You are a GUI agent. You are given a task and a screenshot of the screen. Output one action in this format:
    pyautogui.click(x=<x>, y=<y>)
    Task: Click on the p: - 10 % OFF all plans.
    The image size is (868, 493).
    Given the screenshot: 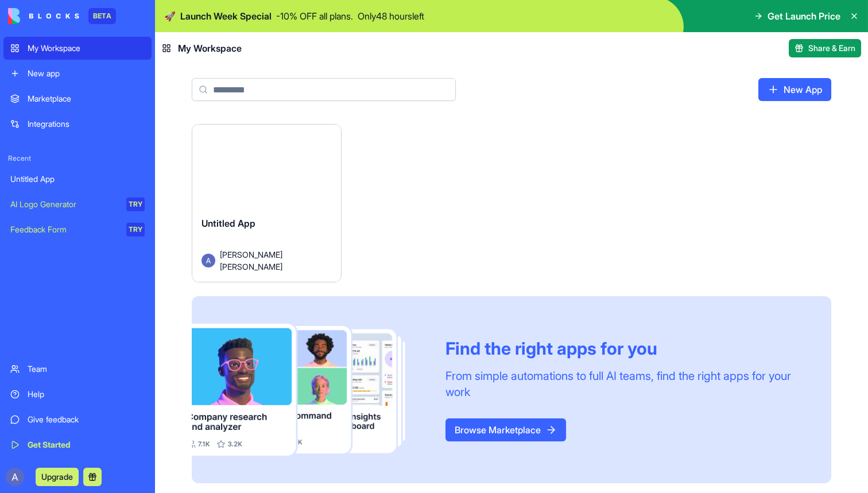 What is the action you would take?
    pyautogui.click(x=314, y=16)
    